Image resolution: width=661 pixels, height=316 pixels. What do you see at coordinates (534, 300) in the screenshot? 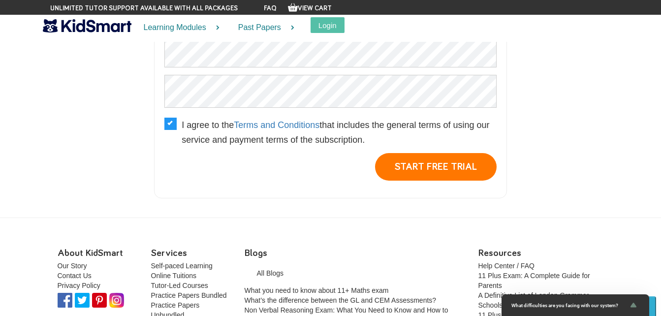
I see `a: A Definitive List of London Grammar Schools for the 11+` at bounding box center [534, 300].